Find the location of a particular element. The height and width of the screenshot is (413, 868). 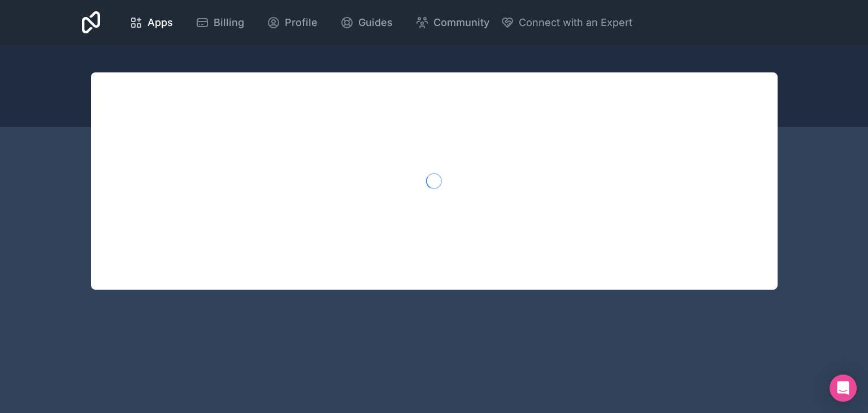

span: Community is located at coordinates (461, 22).